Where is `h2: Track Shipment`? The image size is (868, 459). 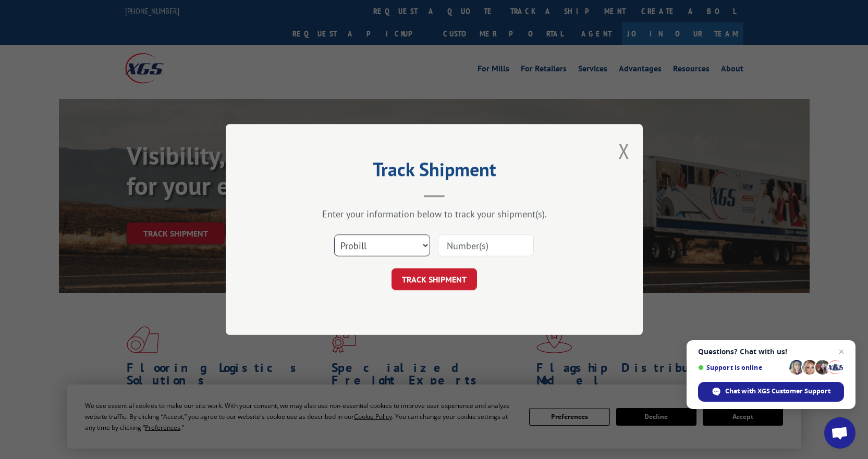 h2: Track Shipment is located at coordinates (434, 172).